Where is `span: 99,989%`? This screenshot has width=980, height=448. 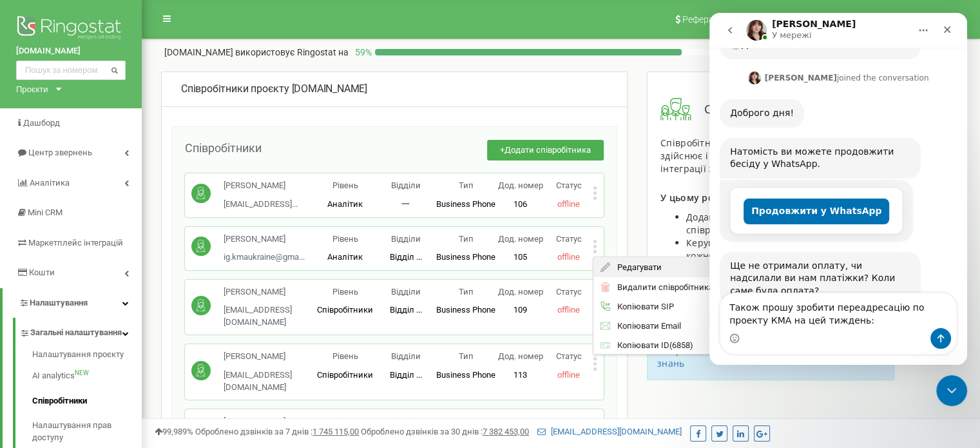
span: 99,989% is located at coordinates (174, 431).